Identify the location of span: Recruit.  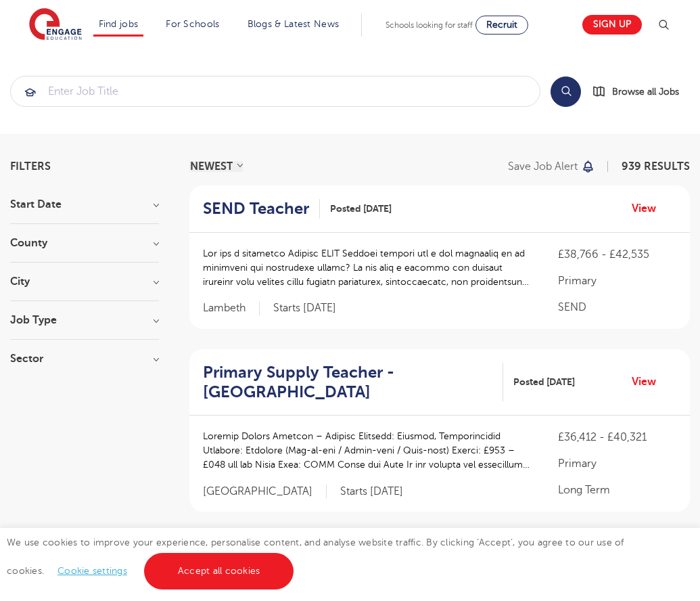
(501, 24).